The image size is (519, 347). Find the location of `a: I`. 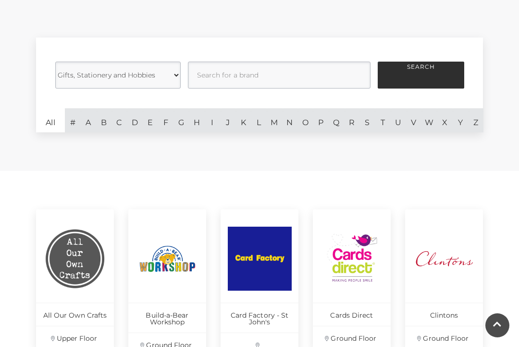

a: I is located at coordinates (212, 120).